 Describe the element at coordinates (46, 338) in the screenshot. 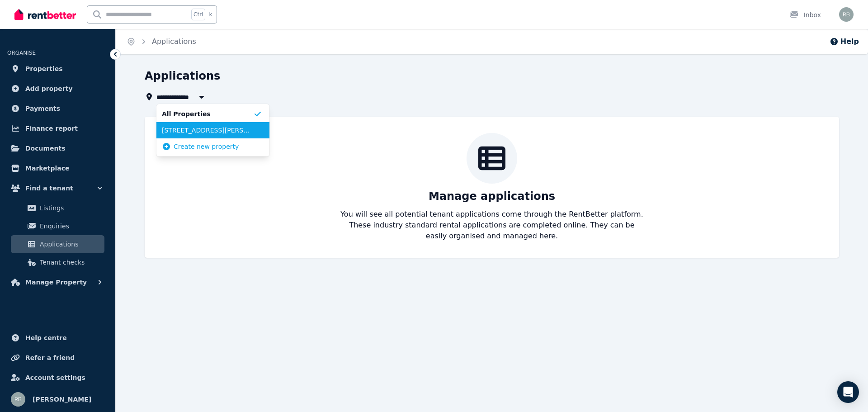

I see `span: Help centre` at that location.